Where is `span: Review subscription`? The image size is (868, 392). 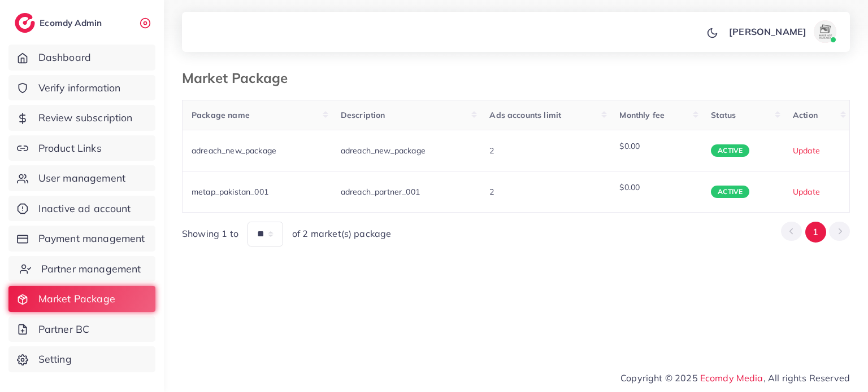
span: Review subscription is located at coordinates (86, 118).